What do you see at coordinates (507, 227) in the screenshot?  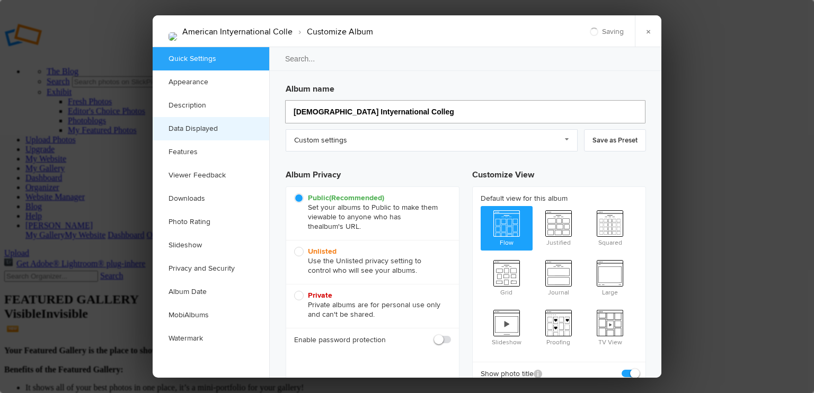 I see `span: Flow` at bounding box center [507, 227].